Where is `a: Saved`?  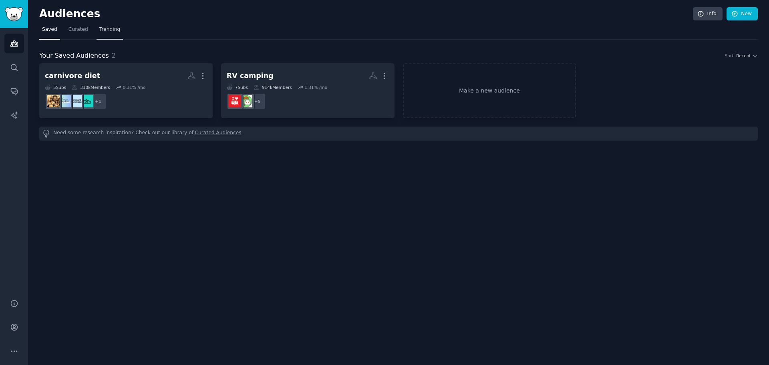
a: Saved is located at coordinates (50, 31).